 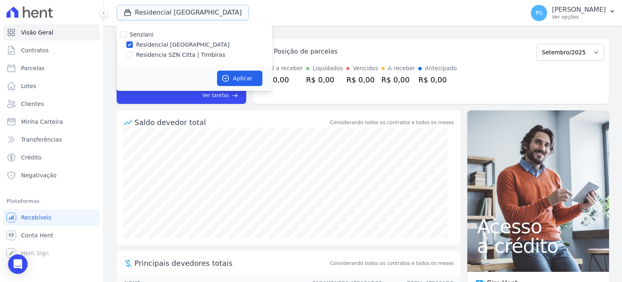 I want to click on div: Vencidos, so click(x=365, y=68).